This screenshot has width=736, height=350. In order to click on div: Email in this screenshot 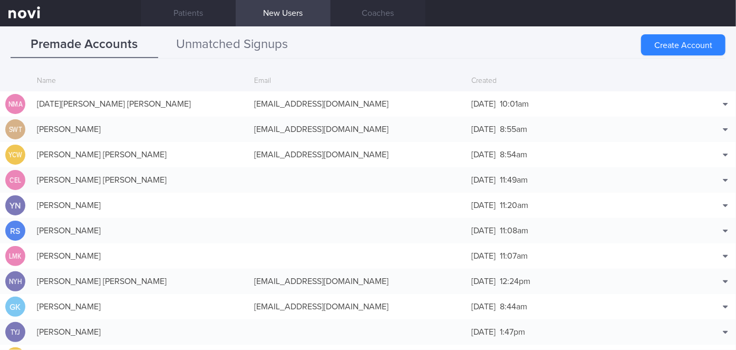, I will do `click(358, 81)`.